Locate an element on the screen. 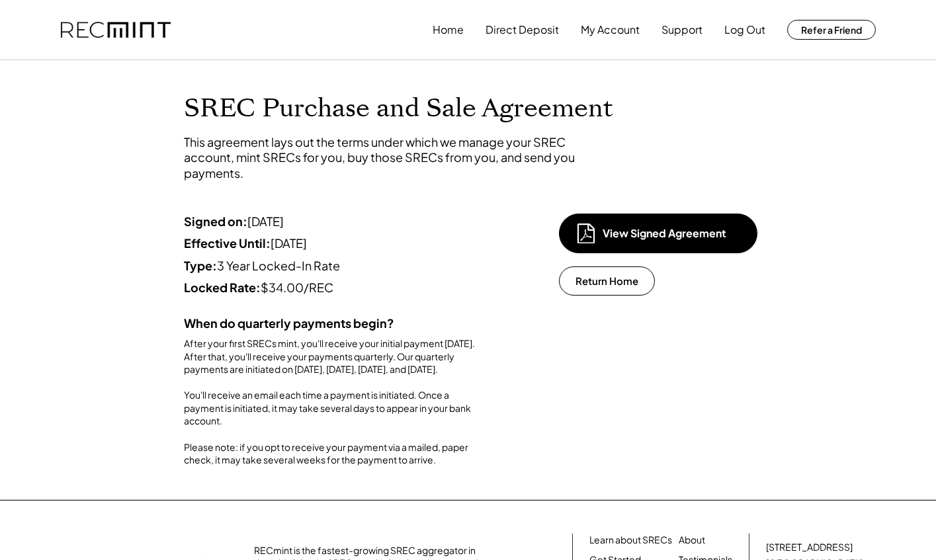 The image size is (936, 560). button: Support is located at coordinates (682, 30).